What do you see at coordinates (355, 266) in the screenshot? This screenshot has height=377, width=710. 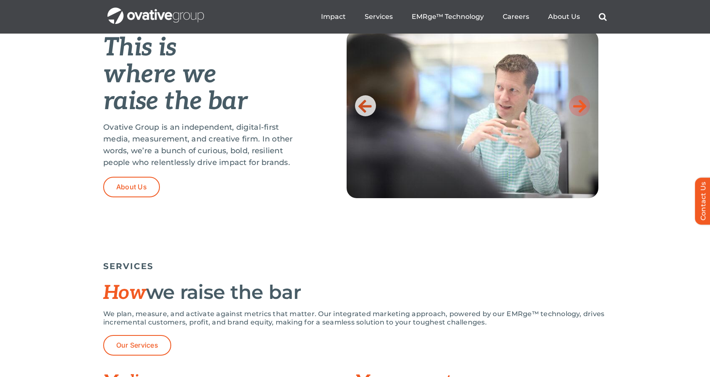 I see `h5: SERVICES` at bounding box center [355, 266].